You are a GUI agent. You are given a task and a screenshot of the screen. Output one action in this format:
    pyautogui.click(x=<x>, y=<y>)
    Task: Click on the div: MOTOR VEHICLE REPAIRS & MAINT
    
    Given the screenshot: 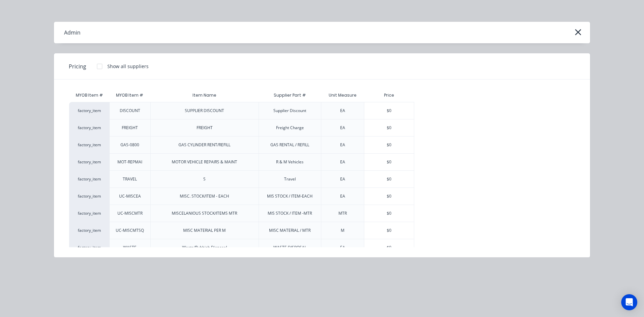 What is the action you would take?
    pyautogui.click(x=204, y=162)
    